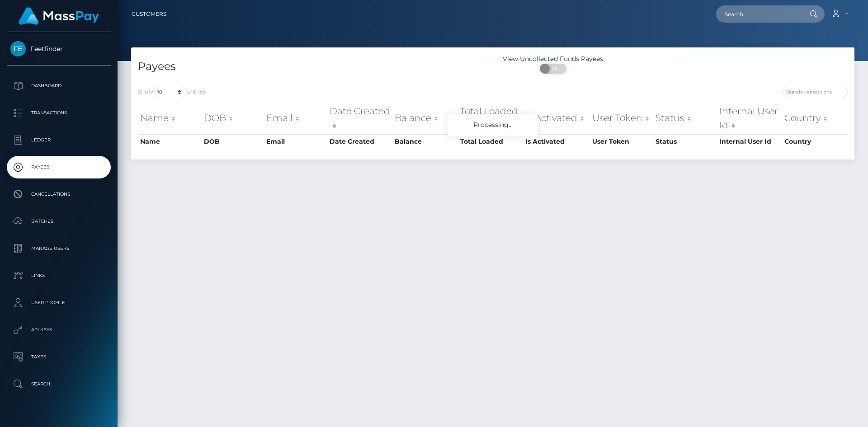 This screenshot has width=868, height=427. What do you see at coordinates (59, 140) in the screenshot?
I see `p: Ledger` at bounding box center [59, 140].